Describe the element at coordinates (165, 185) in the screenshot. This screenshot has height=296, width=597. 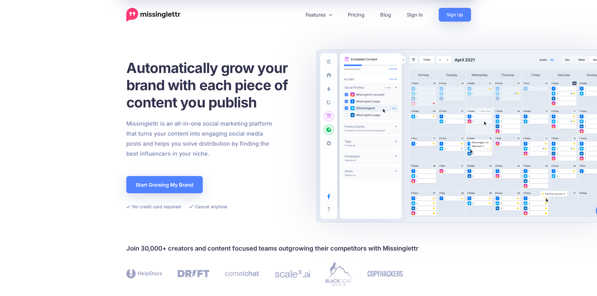
I see `a: Start Growing My Brand` at that location.